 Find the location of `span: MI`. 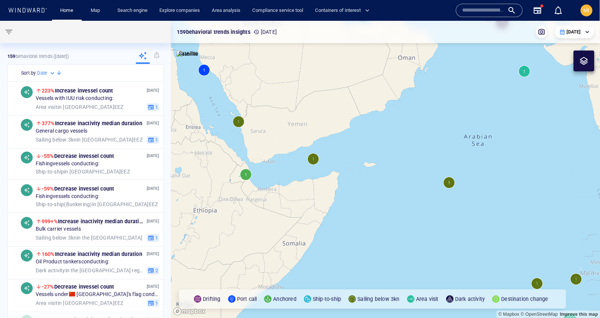

span: MI is located at coordinates (586, 10).